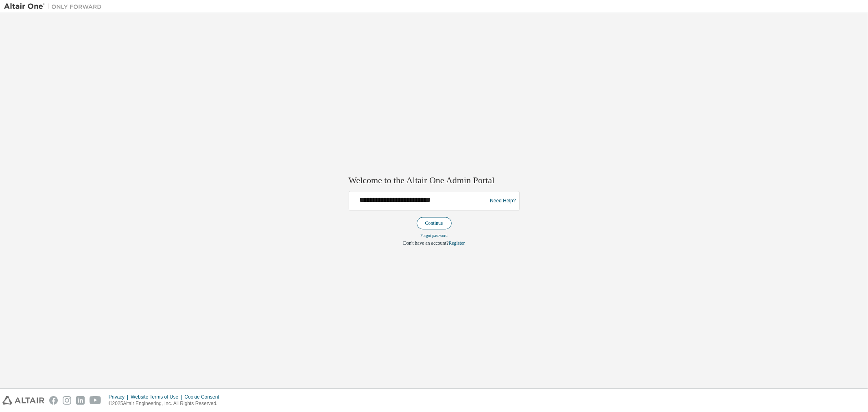 The height and width of the screenshot is (412, 868). Describe the element at coordinates (67, 401) in the screenshot. I see `img: instagram.svg` at that location.